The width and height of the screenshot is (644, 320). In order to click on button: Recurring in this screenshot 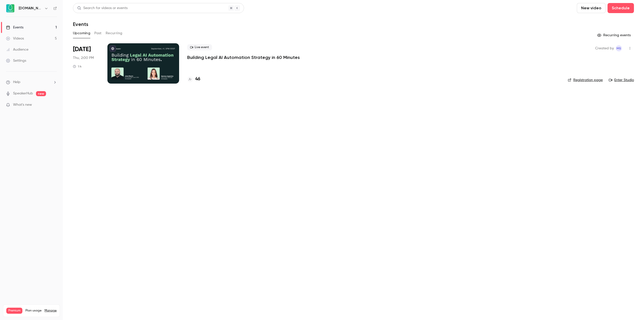, I will do `click(114, 33)`.